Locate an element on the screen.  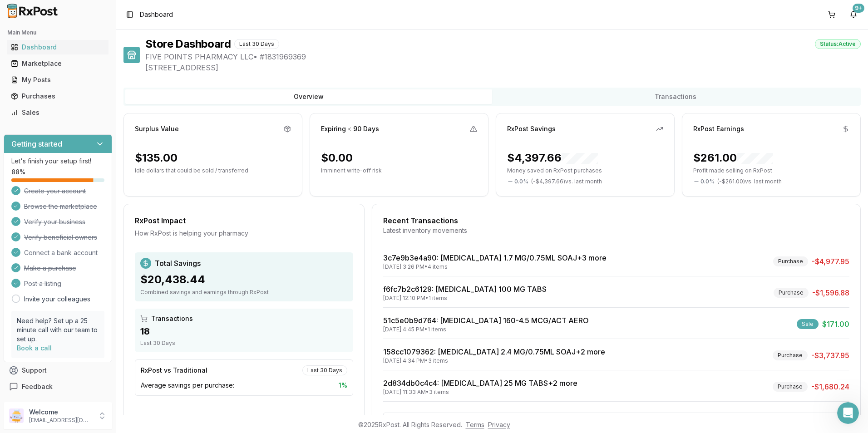
a: Purchases is located at coordinates (57, 96).